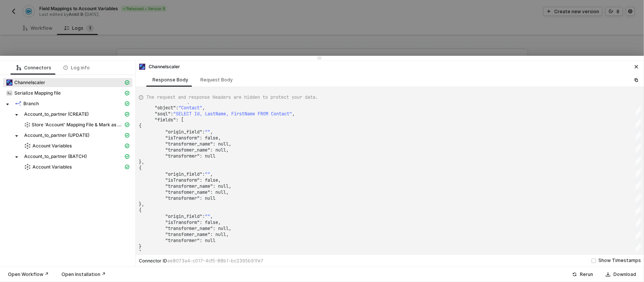  What do you see at coordinates (232, 98) in the screenshot?
I see `span: The request and response Headers are hidden to protect your data.` at bounding box center [232, 98].